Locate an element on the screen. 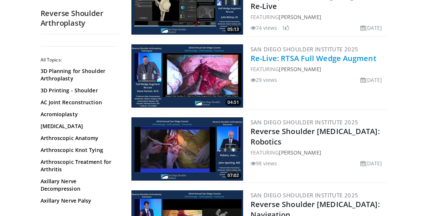  a: 3D Planning for Shoulder Arthroplasty is located at coordinates (78, 75).